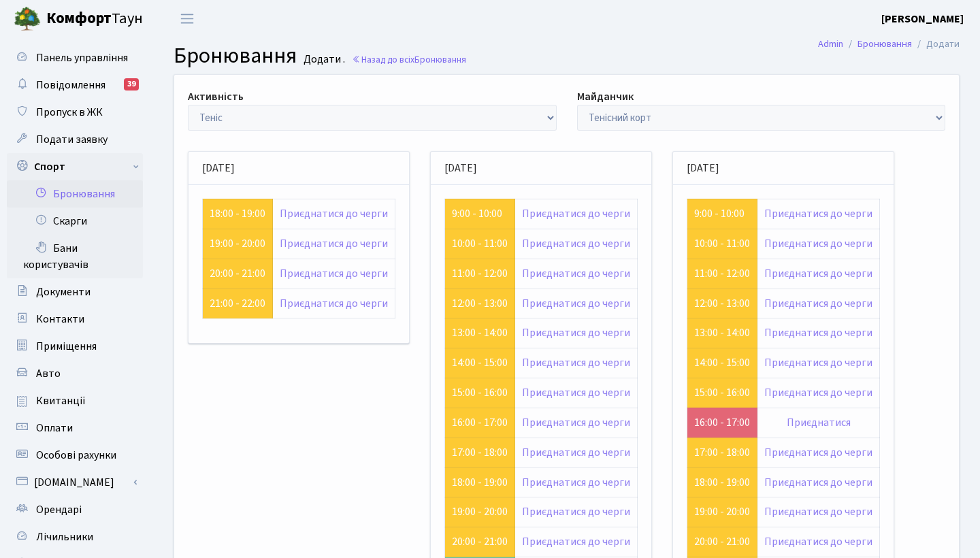 Image resolution: width=980 pixels, height=558 pixels. I want to click on a: Орендарі, so click(75, 510).